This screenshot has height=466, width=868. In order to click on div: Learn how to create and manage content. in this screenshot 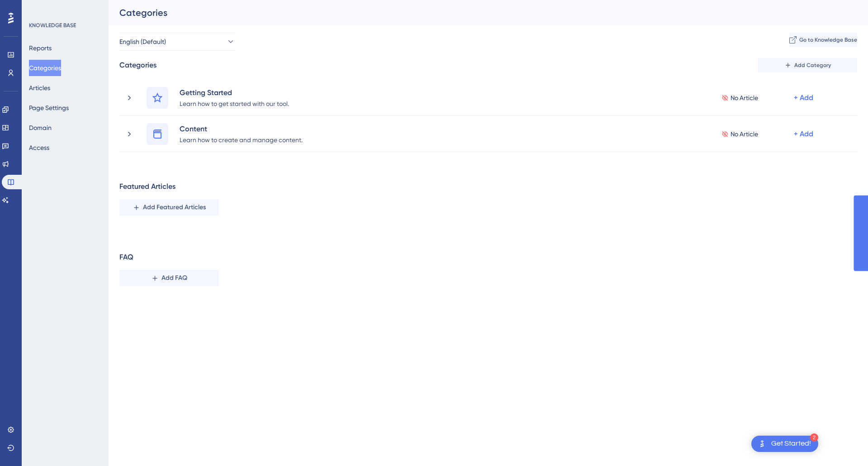, I will do `click(241, 140)`.